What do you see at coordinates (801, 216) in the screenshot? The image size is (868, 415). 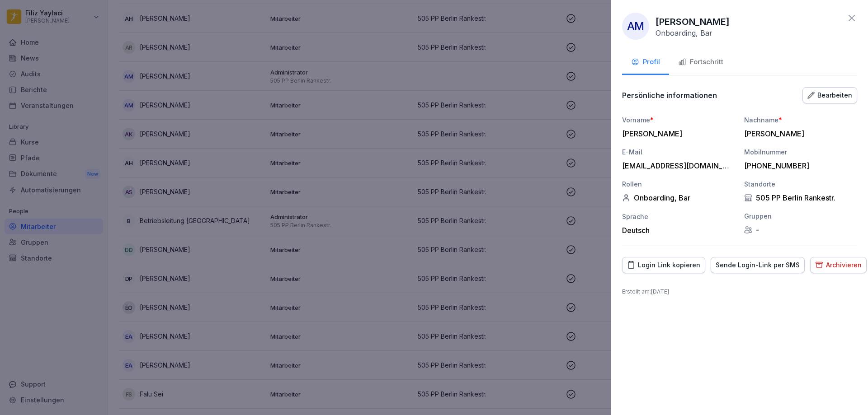 I see `div: Gruppen` at bounding box center [801, 216].